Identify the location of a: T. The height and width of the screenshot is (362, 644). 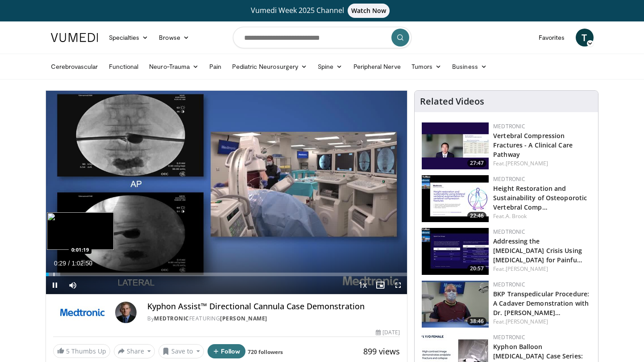
(585, 38).